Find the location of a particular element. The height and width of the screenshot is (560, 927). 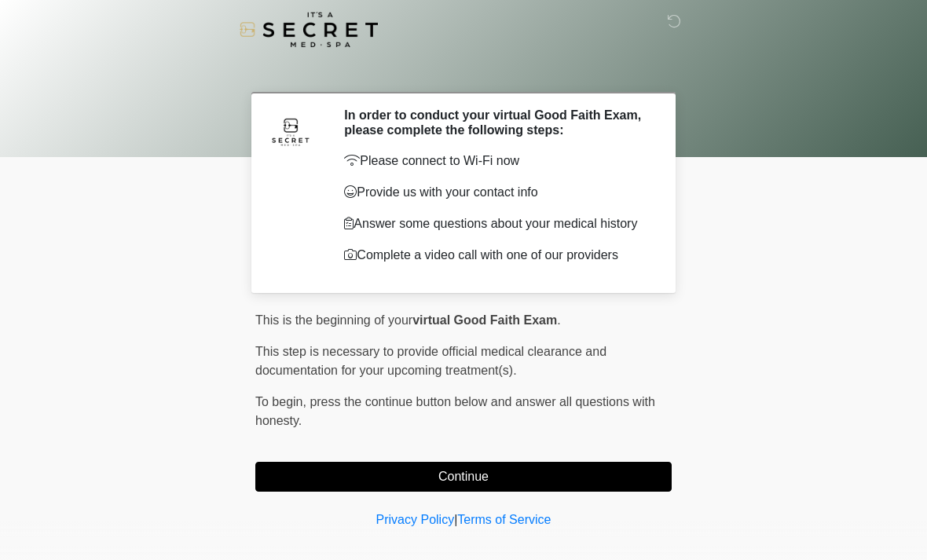

h2: In order to conduct your virtual Good Faith Exam, please complete the following steps: is located at coordinates (495, 123).